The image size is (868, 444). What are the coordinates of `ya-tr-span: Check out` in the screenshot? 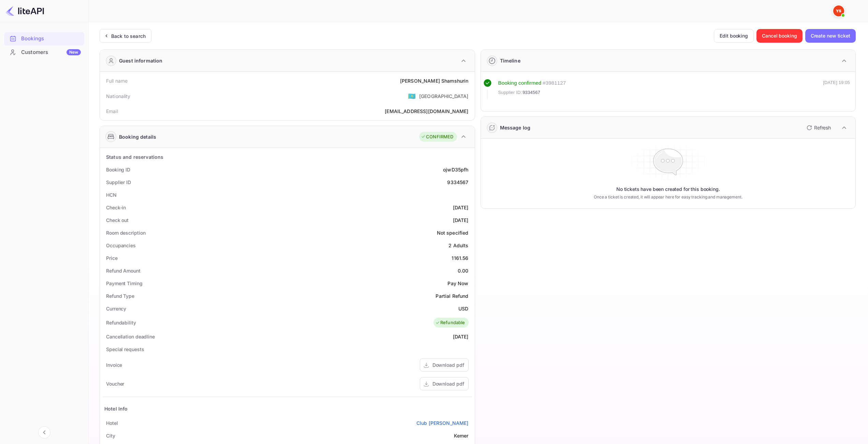 It's located at (117, 220).